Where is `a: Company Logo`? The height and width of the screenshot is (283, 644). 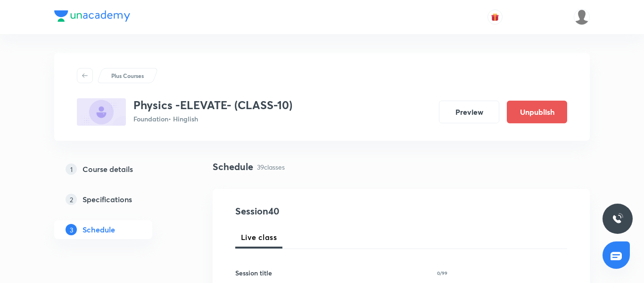
a: Company Logo is located at coordinates (92, 17).